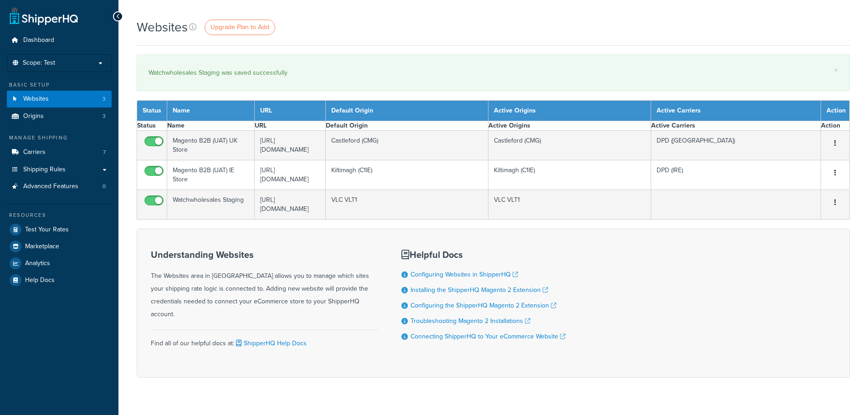  Describe the element at coordinates (59, 152) in the screenshot. I see `a: Carriers 7` at that location.